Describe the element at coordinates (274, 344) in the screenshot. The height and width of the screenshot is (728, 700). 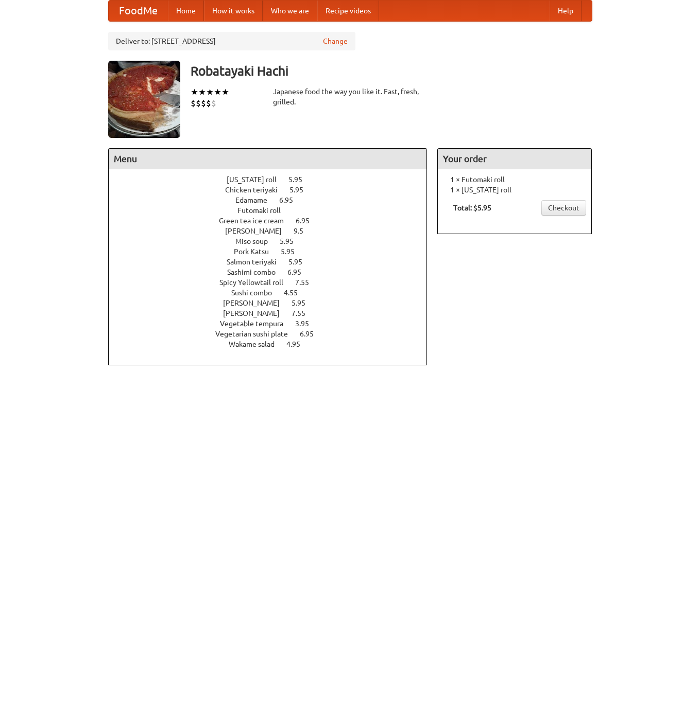
I see `a: Wakame salad 4.95` at that location.